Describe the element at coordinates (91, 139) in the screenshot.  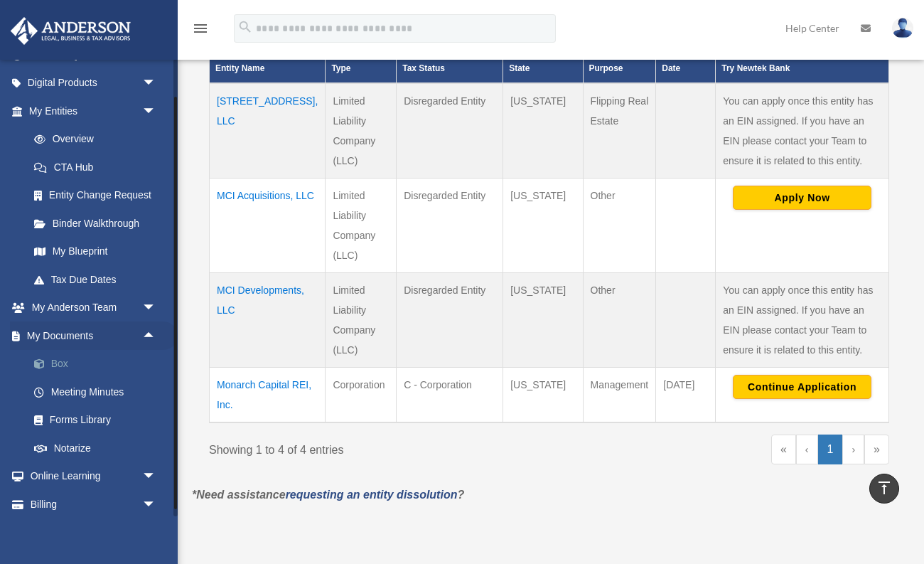
I see `a: Overview` at that location.